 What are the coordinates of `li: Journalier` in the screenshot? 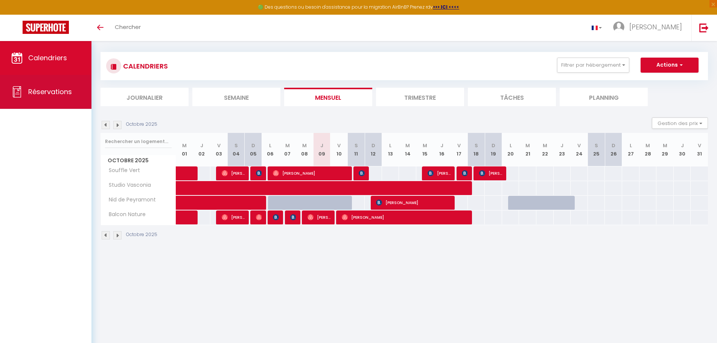 It's located at (144, 97).